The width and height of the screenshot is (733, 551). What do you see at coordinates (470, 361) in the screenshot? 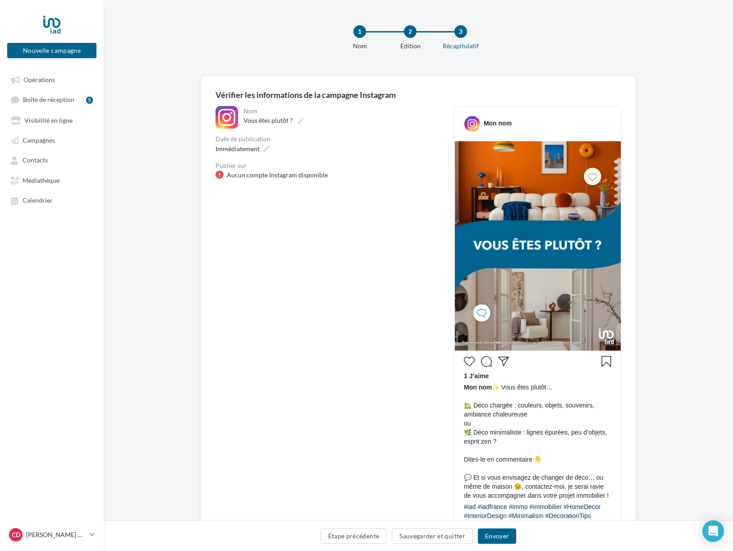
I see `svg: J’aime` at bounding box center [470, 361].